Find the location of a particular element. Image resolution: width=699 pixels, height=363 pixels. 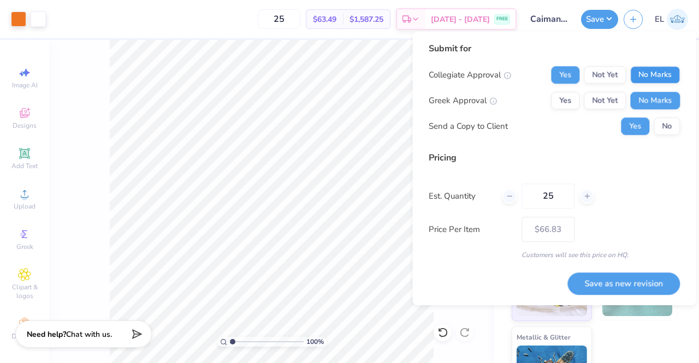

div: Customers will see this price on HQ. is located at coordinates (554, 255).